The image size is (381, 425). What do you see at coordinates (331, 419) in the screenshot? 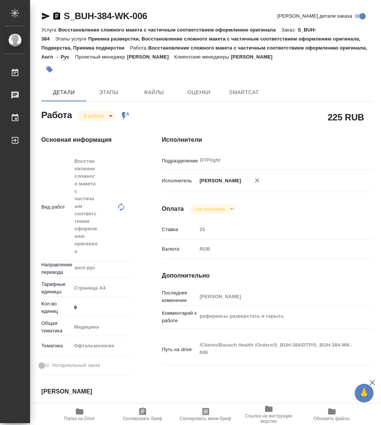
I see `span: Обновить файлы` at bounding box center [331, 419].